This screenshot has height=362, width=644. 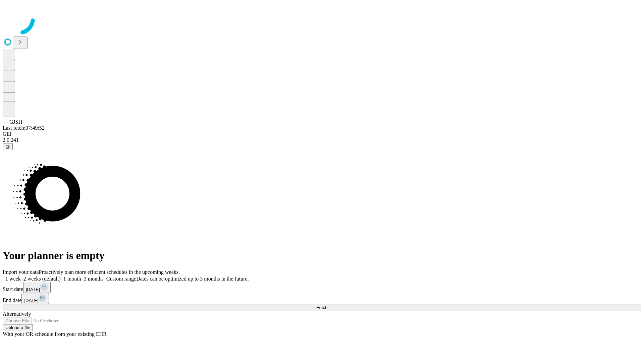 What do you see at coordinates (72, 278) in the screenshot?
I see `span: 1 month` at bounding box center [72, 278].